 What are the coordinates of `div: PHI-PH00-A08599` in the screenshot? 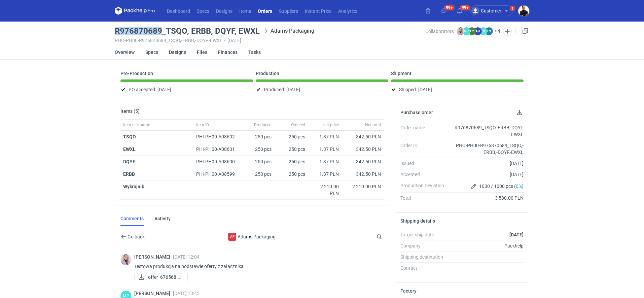 It's located at (218, 174).